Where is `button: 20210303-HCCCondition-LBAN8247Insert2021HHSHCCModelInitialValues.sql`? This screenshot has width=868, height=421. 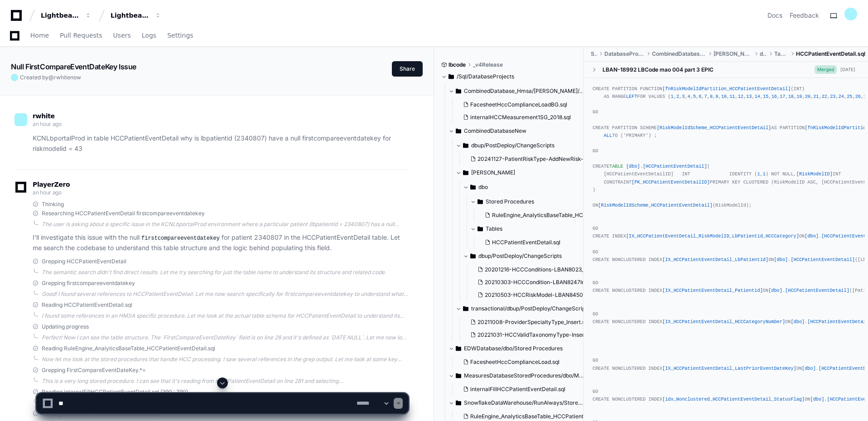 button: 20210303-HCCCondition-LBAN8247Insert2021HHSHCCModelInitialValues.sql is located at coordinates (537, 282).